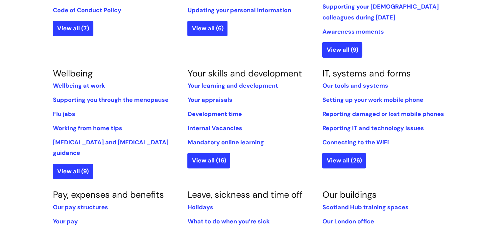  I want to click on a: Your skills and development, so click(245, 73).